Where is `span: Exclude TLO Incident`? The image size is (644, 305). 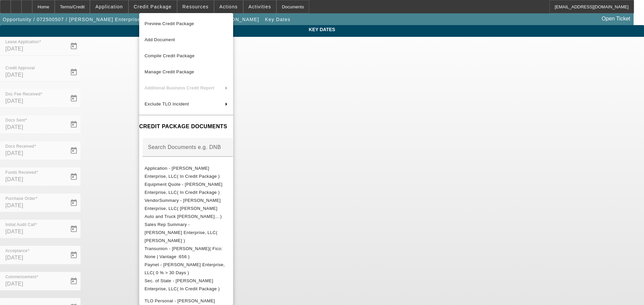 span: Exclude TLO Incident is located at coordinates (166, 104).